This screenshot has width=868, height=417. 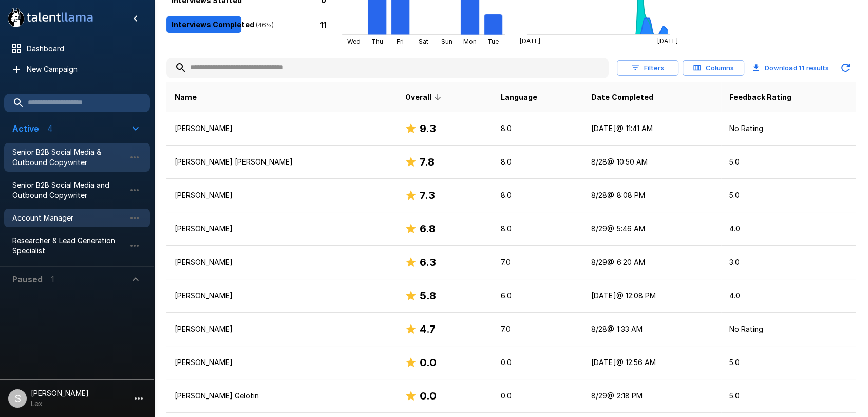 What do you see at coordinates (426, 162) in the screenshot?
I see `h6: 7.8` at bounding box center [426, 162].